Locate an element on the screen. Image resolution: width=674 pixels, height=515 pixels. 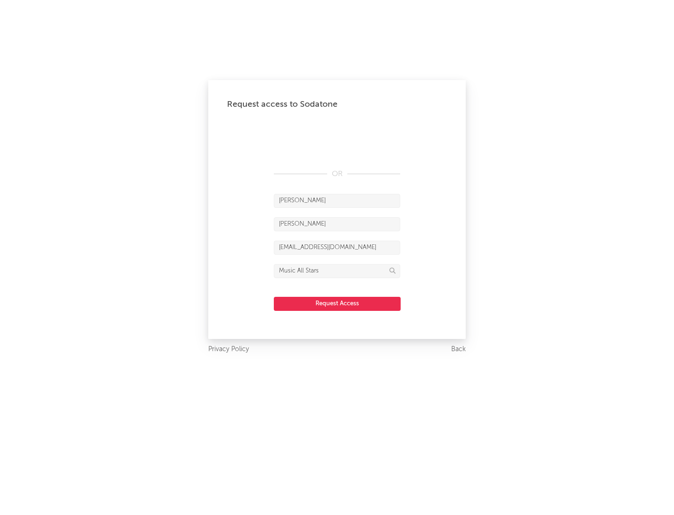
a: Privacy Policy is located at coordinates (229, 349).